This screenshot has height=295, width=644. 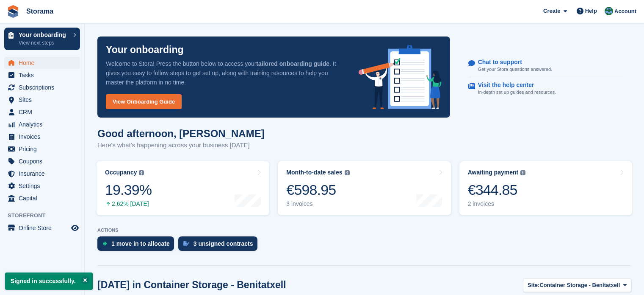 I want to click on span: Subscriptions, so click(x=44, y=87).